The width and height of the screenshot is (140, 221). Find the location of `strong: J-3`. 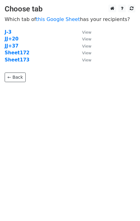

strong: J-3 is located at coordinates (8, 32).